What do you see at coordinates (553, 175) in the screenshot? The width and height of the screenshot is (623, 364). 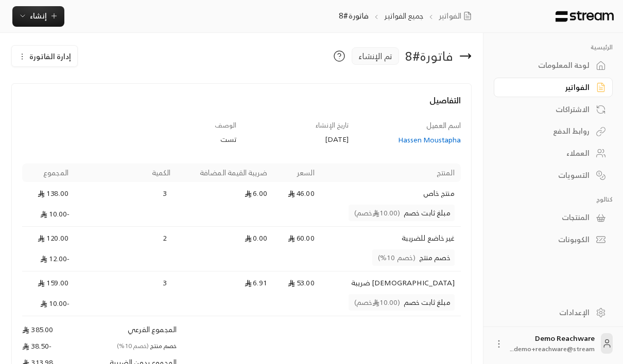 I see `a: التسويات` at bounding box center [553, 175].